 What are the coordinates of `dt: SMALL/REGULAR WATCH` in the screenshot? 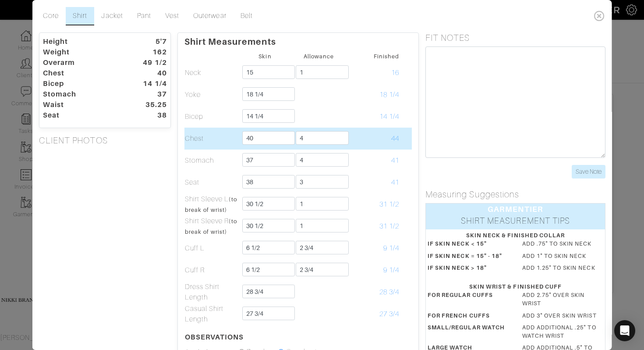 It's located at (468, 333).